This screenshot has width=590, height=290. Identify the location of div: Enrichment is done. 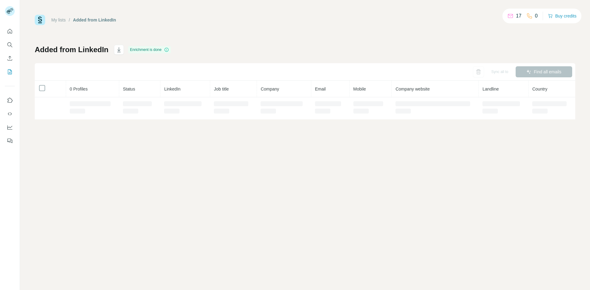
(149, 50).